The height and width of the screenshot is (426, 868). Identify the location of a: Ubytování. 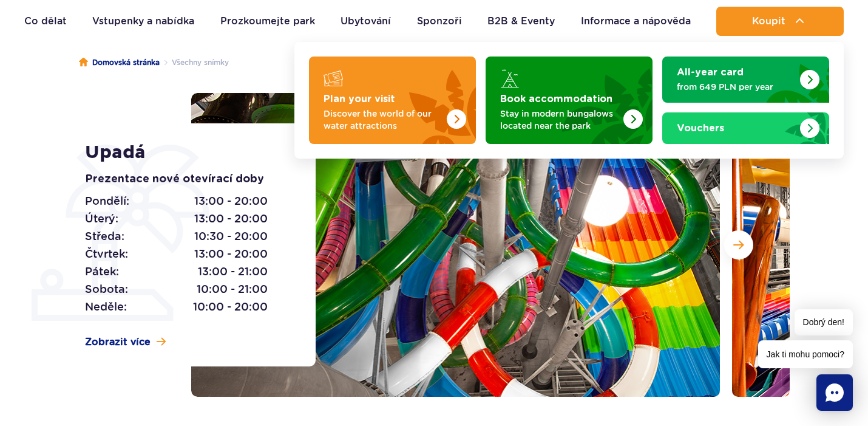
(366, 22).